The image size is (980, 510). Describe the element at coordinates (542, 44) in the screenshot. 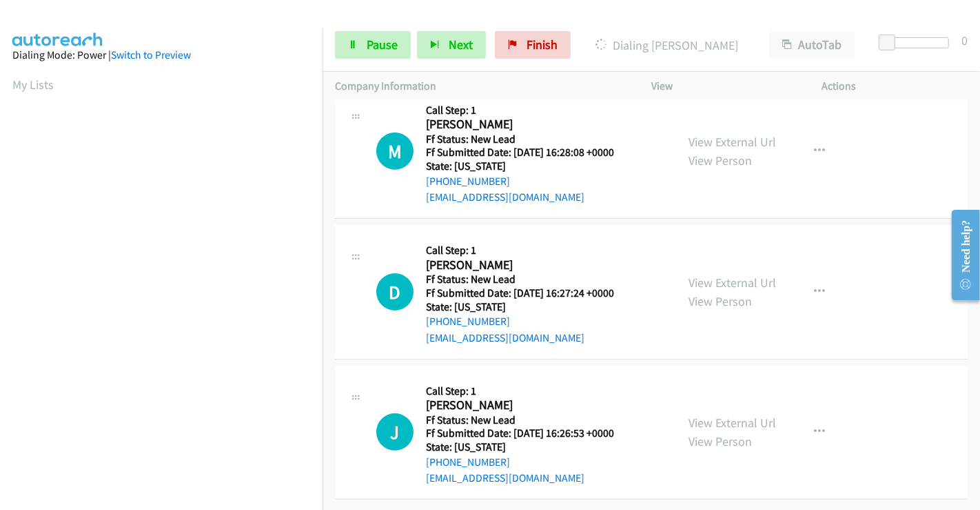

I see `span: Finish` at that location.